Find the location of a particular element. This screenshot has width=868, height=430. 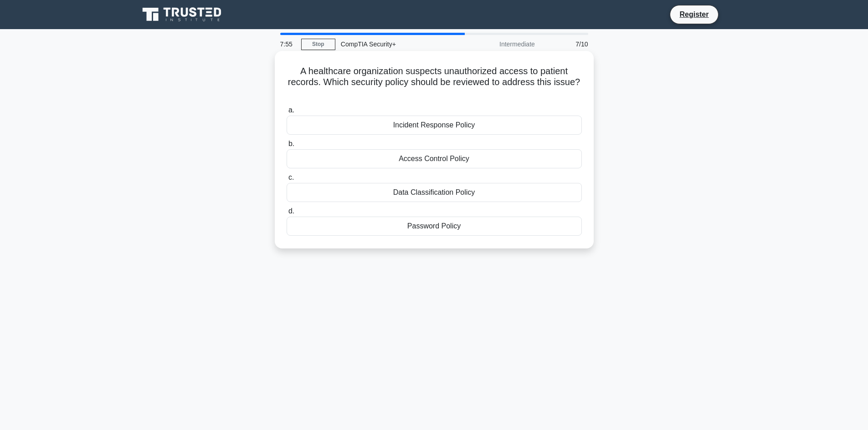

span: d. is located at coordinates (291, 211).